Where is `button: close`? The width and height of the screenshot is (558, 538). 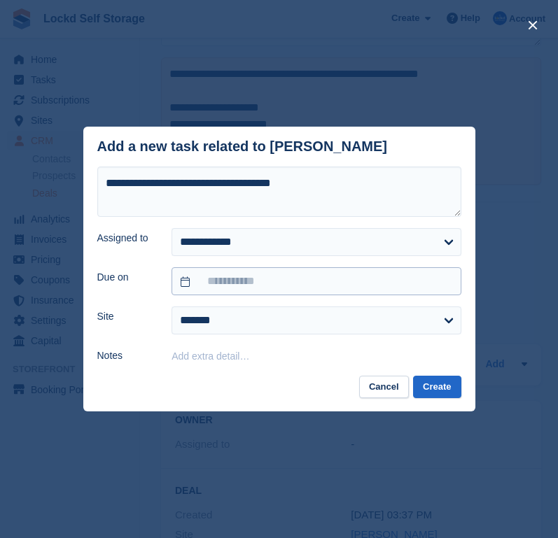
button: close is located at coordinates (533, 25).